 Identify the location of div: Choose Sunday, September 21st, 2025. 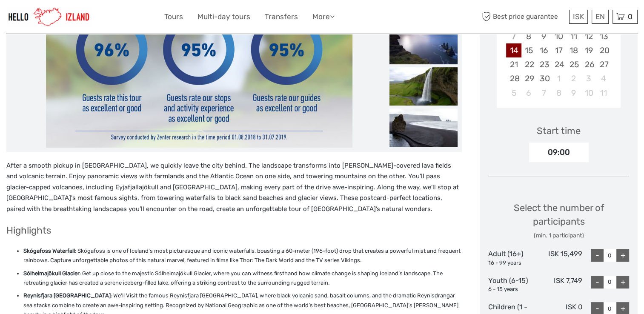
(513, 64).